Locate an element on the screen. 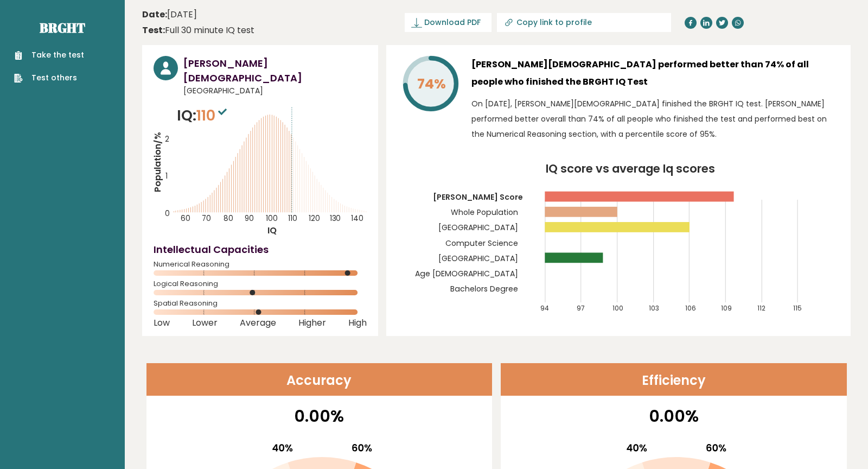 This screenshot has height=469, width=868. span: Higher is located at coordinates (312, 323).